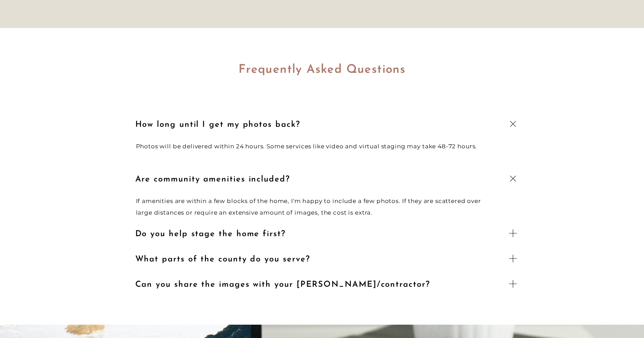  What do you see at coordinates (317, 258) in the screenshot?
I see `h3: What parts of the county do you serve?` at bounding box center [317, 258].